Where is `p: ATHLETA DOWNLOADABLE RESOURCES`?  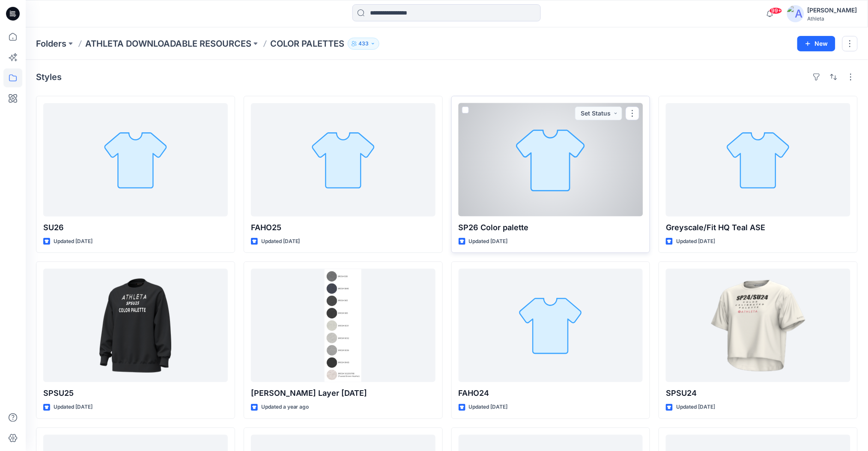 p: ATHLETA DOWNLOADABLE RESOURCES is located at coordinates (168, 44).